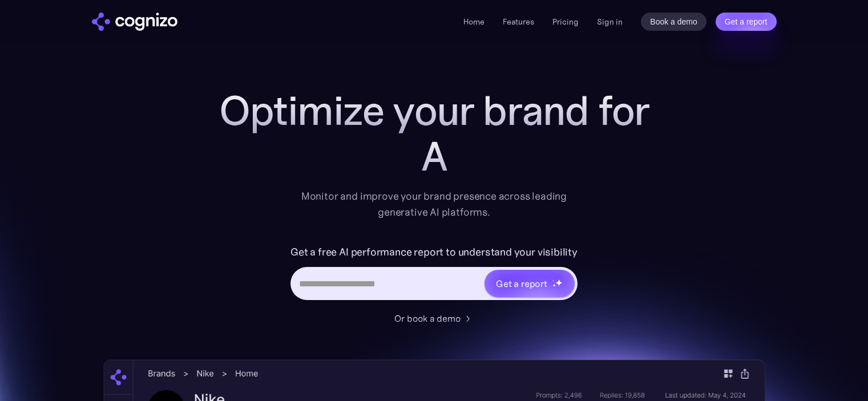 This screenshot has height=401, width=868. I want to click on img: cognizo logo, so click(135, 22).